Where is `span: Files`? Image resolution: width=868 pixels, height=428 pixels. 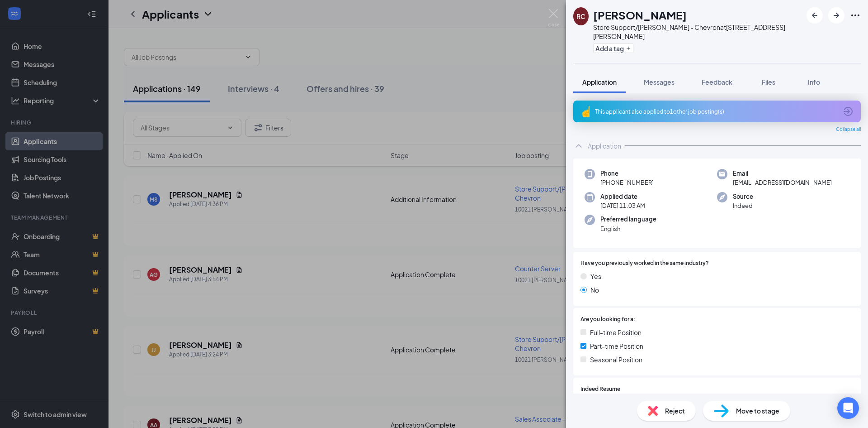 span: Files is located at coordinates (769, 82).